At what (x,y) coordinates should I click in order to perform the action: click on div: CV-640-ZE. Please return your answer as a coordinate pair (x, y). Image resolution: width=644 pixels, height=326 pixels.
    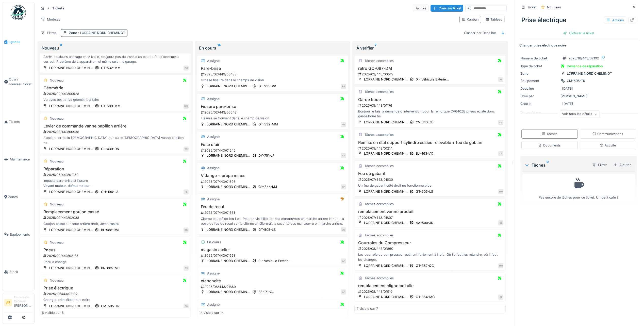
    Looking at the image, I should click on (424, 122).